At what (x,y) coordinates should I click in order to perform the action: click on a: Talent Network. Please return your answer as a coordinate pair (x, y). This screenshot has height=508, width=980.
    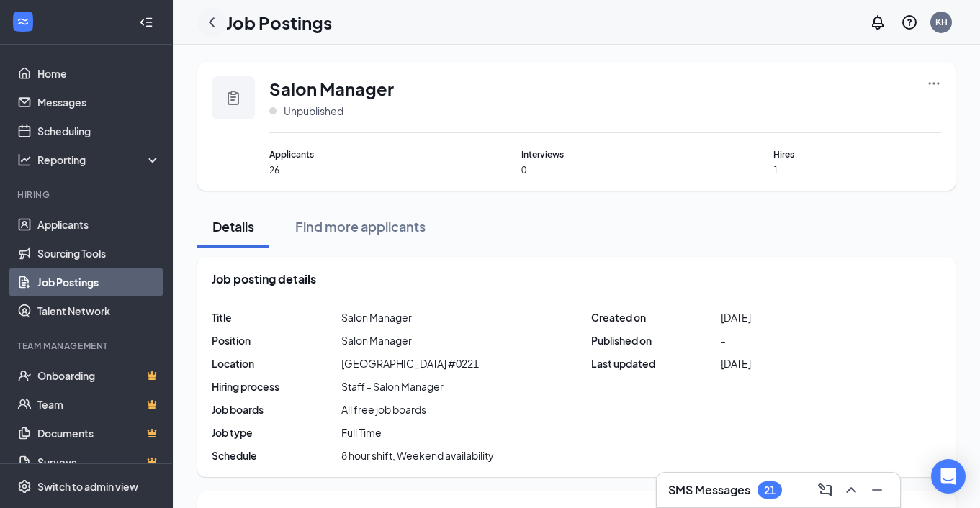
    Looking at the image, I should click on (99, 310).